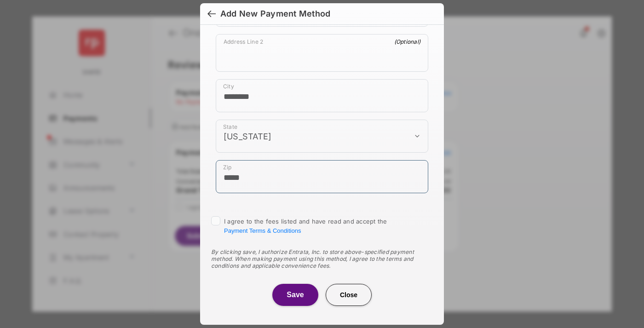 The height and width of the screenshot is (328, 644). What do you see at coordinates (262, 231) in the screenshot?
I see `button: I agree to the fees listed and have read and accept the` at bounding box center [262, 231].